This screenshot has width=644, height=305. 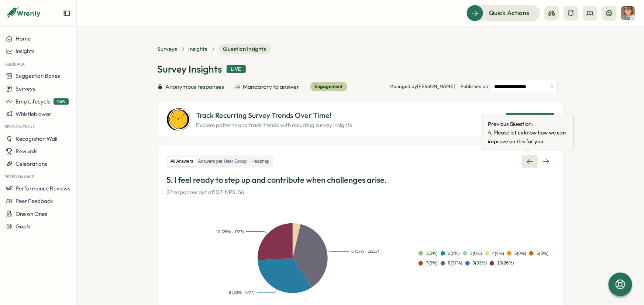 What do you see at coordinates (329, 87) in the screenshot?
I see `div: Engagement` at bounding box center [329, 87].